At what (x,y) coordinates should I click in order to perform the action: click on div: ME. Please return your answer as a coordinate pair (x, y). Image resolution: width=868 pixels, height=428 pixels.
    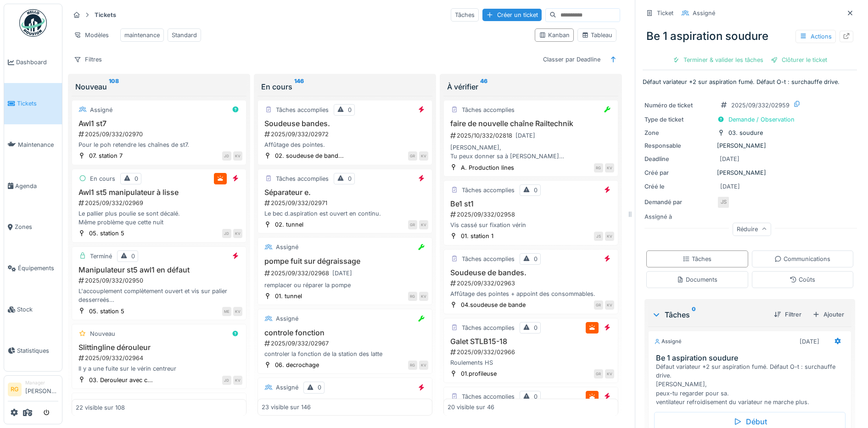
    Looking at the image, I should click on (227, 312).